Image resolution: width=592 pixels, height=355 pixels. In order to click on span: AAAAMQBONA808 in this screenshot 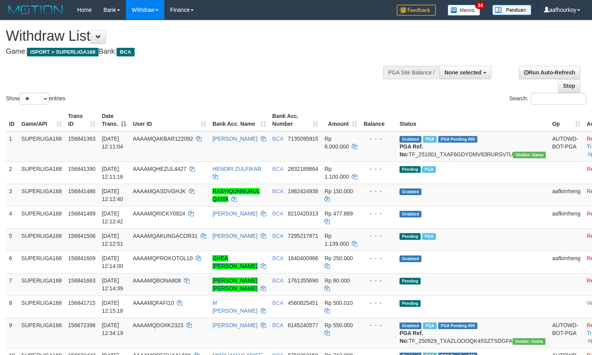, I will do `click(157, 280)`.